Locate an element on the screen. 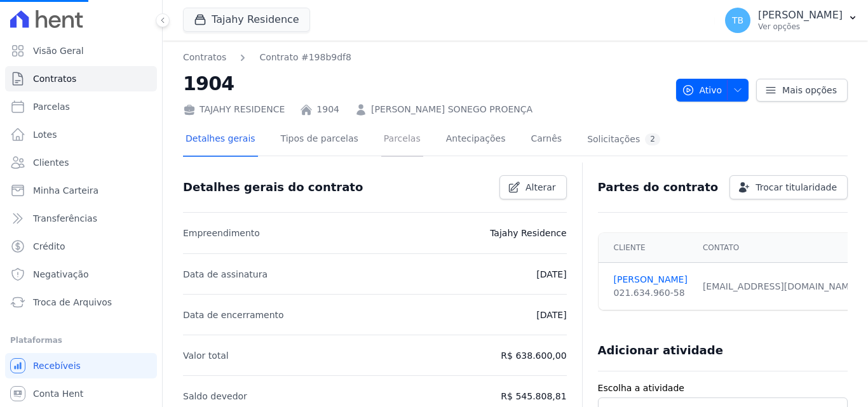  a: Visão Geral is located at coordinates (81, 51).